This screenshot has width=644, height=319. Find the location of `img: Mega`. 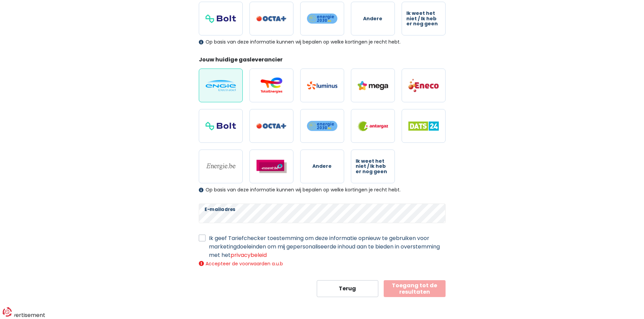

img: Mega is located at coordinates (373, 86).